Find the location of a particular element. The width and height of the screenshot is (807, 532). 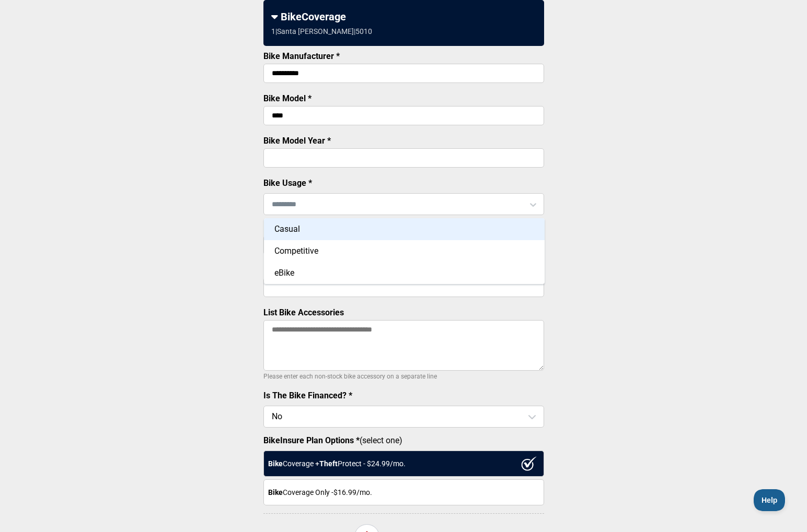

div: Competitive is located at coordinates (404, 251).